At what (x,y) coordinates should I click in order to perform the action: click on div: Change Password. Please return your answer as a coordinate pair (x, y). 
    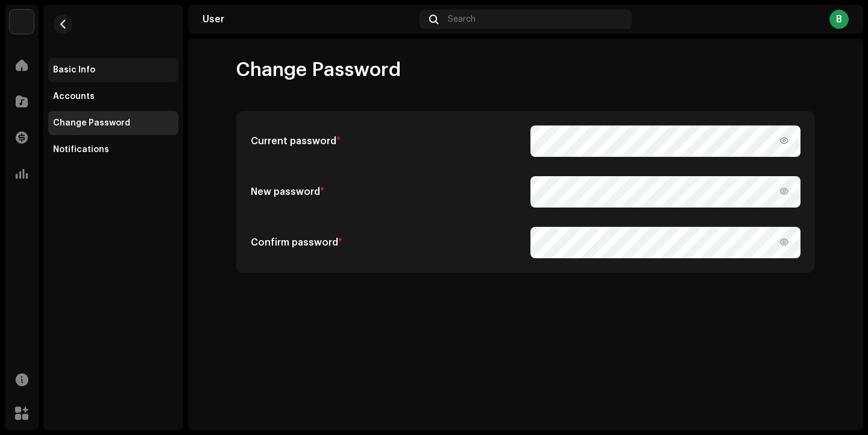
    Looking at the image, I should click on (92, 123).